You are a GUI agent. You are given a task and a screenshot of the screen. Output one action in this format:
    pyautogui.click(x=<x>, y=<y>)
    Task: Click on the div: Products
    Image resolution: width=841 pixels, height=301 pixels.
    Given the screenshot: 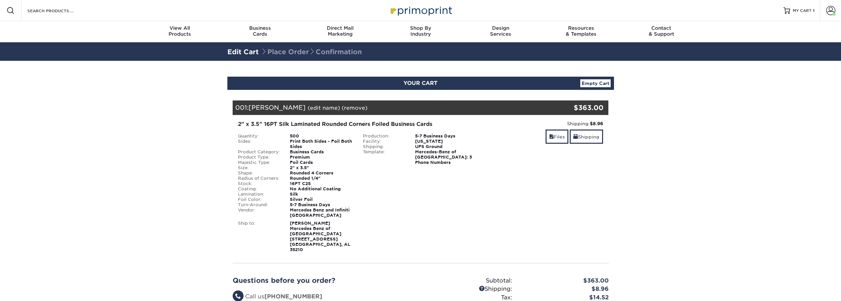 What is the action you would take?
    pyautogui.click(x=180, y=31)
    